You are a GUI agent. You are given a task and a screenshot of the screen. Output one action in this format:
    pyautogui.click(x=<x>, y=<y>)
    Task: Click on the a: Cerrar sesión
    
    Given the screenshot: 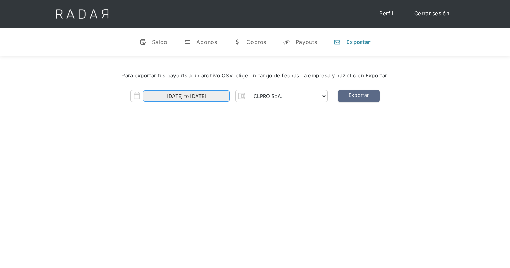 What is the action you would take?
    pyautogui.click(x=432, y=14)
    